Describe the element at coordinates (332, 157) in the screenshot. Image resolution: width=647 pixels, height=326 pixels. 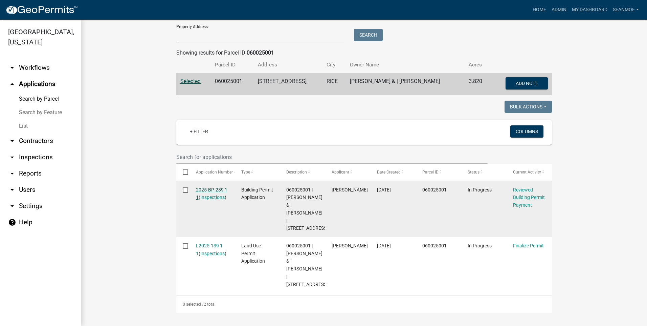
I see `input: Search for applications` at that location.